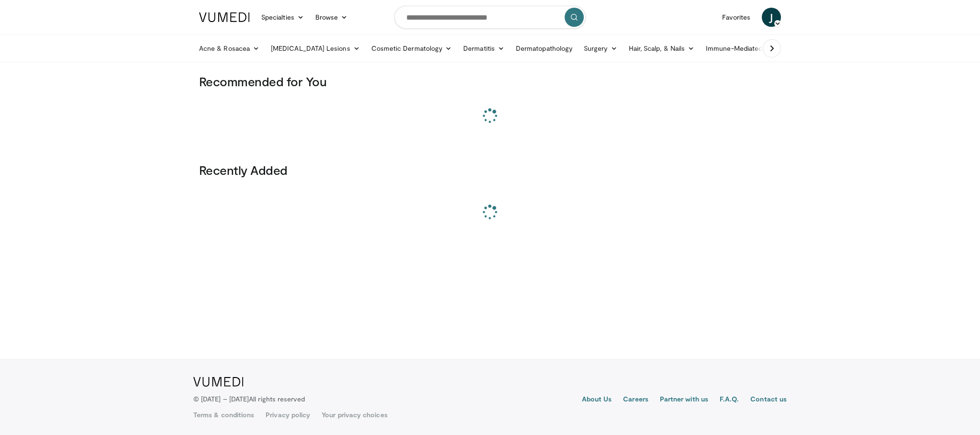 The height and width of the screenshot is (435, 980). Describe the element at coordinates (277, 398) in the screenshot. I see `span: All rights reserved` at that location.